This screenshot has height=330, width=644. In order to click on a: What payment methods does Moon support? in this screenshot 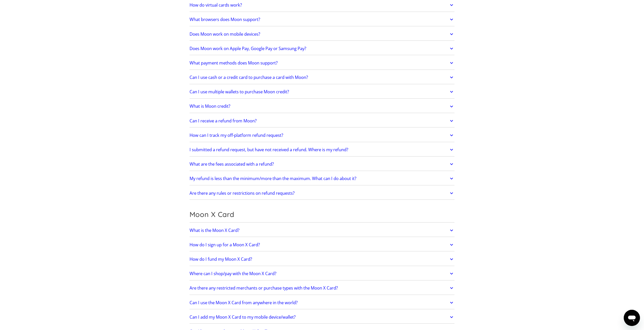, I will do `click(322, 63)`.